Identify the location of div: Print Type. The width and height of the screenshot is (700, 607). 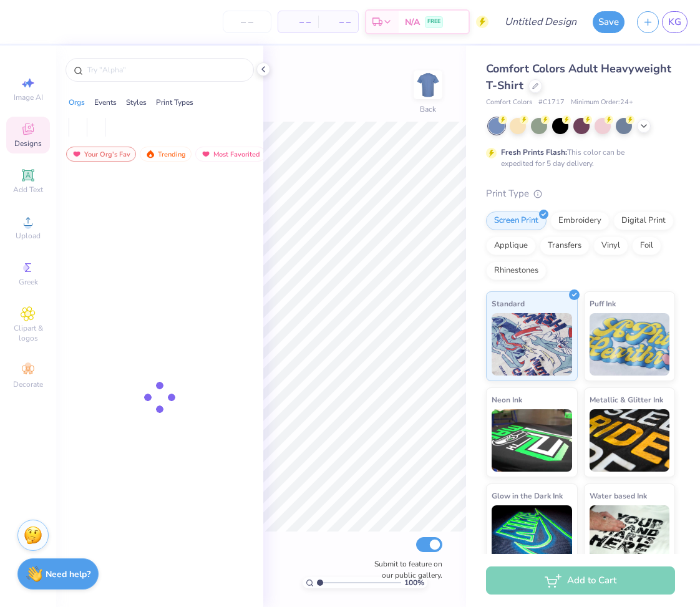
(580, 193).